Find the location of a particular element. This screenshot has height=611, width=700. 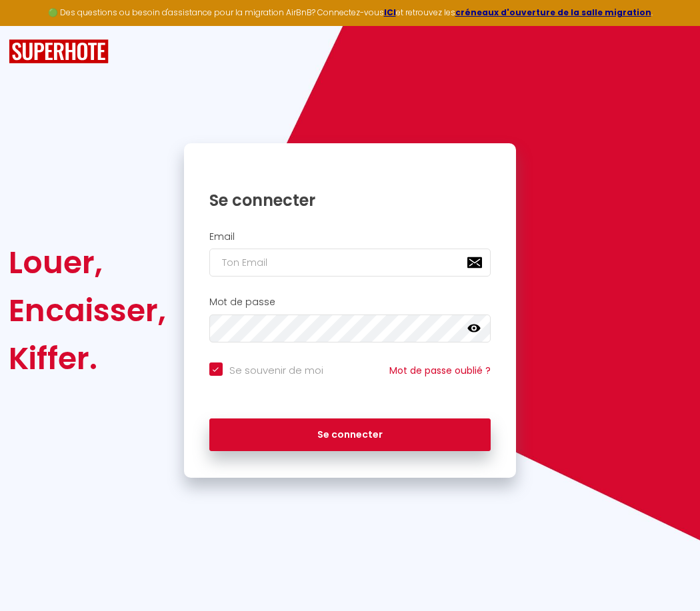

input: Ton Email is located at coordinates (350, 263).